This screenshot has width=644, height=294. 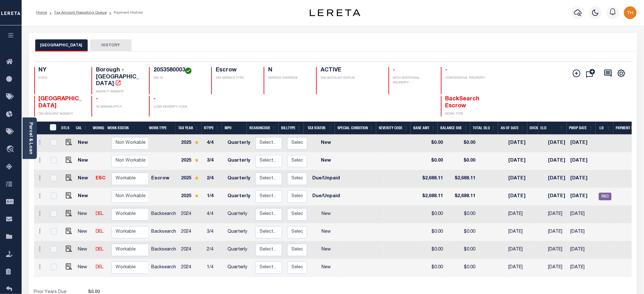 I want to click on img: Star.svg, so click(x=197, y=196).